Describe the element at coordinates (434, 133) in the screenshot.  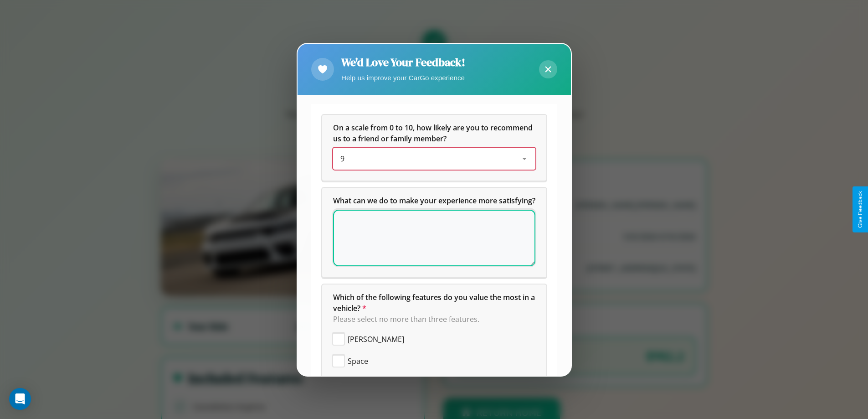
I see `span: On a scale from 0 to 10, how likely are you to recommend us to a friend or family member?` at that location.